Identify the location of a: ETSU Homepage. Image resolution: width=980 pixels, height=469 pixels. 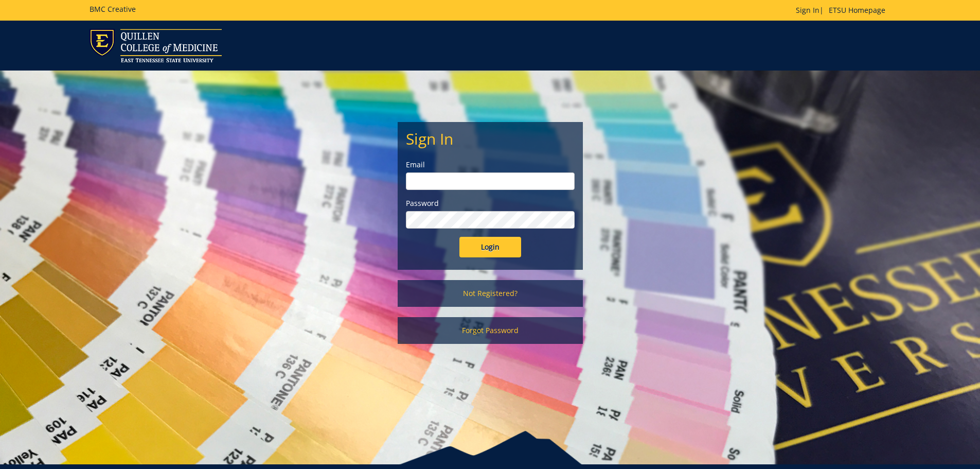
(857, 10).